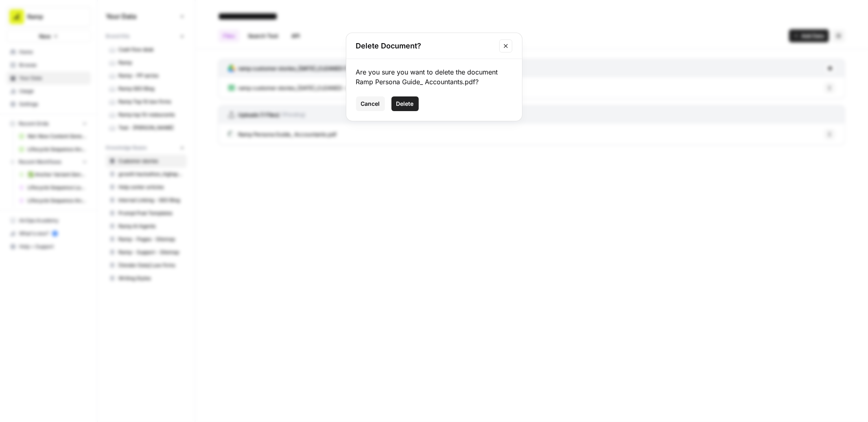 Image resolution: width=868 pixels, height=422 pixels. I want to click on div: Are you sure you want to delete the document Ramp Persona Guide_ Accountants.pdf?, so click(434, 77).